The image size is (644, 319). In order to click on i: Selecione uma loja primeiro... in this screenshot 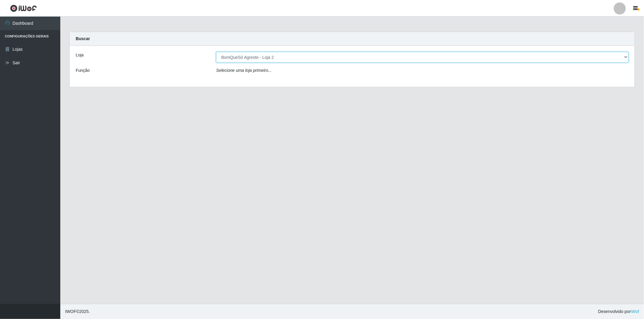, I will do `click(244, 70)`.